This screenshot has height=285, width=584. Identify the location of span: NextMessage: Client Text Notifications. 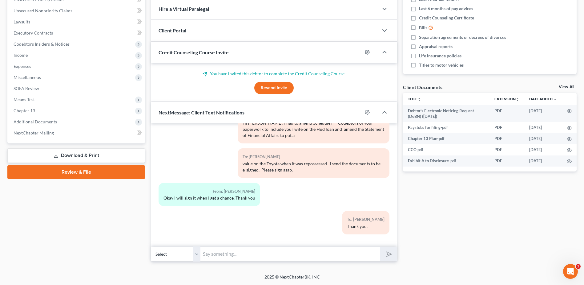
(201, 112).